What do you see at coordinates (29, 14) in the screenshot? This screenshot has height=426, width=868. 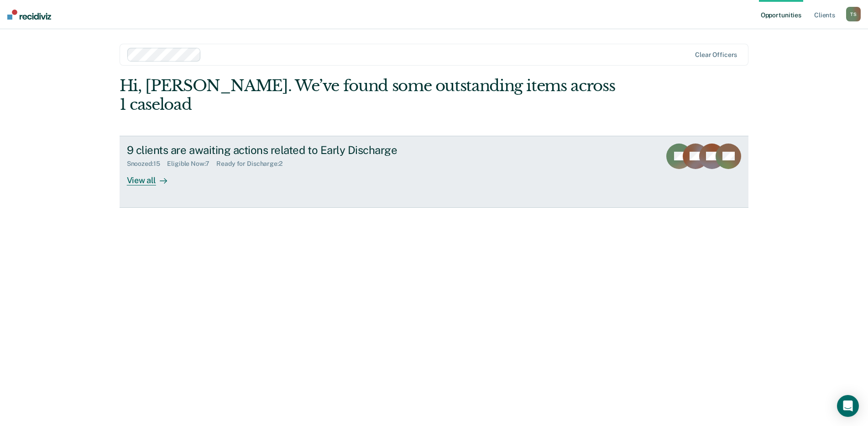 I see `img: Recidiviz` at bounding box center [29, 14].